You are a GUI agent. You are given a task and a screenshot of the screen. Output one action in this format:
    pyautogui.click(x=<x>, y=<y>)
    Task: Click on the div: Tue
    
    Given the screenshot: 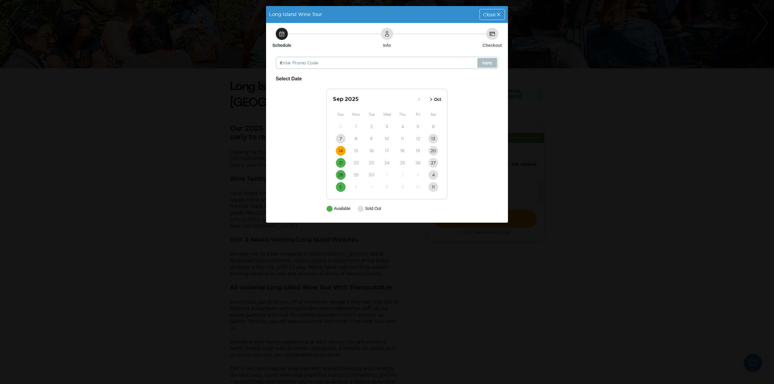 What is the action you would take?
    pyautogui.click(x=371, y=115)
    